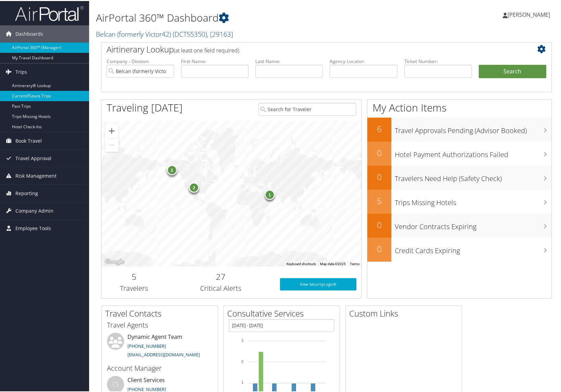  I want to click on label: First Name:, so click(215, 60).